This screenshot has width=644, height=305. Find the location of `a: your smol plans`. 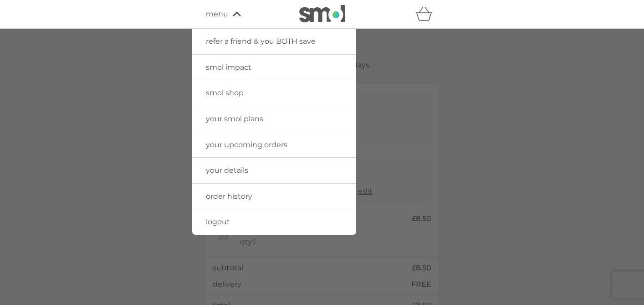

a: your smol plans is located at coordinates (274, 119).